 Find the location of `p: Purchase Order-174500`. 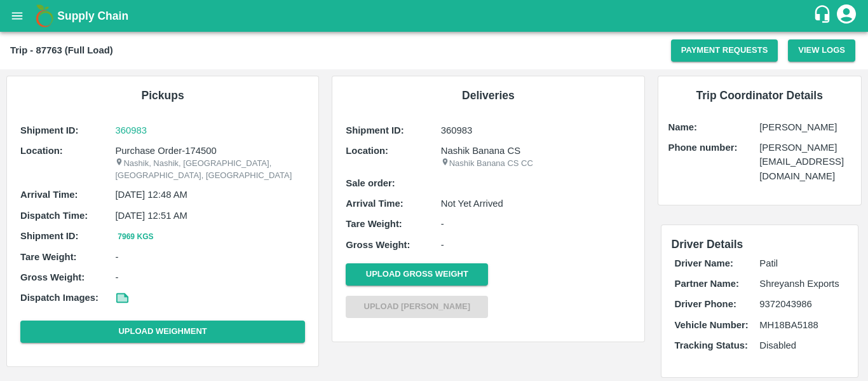

p: Purchase Order-174500 is located at coordinates (210, 150).